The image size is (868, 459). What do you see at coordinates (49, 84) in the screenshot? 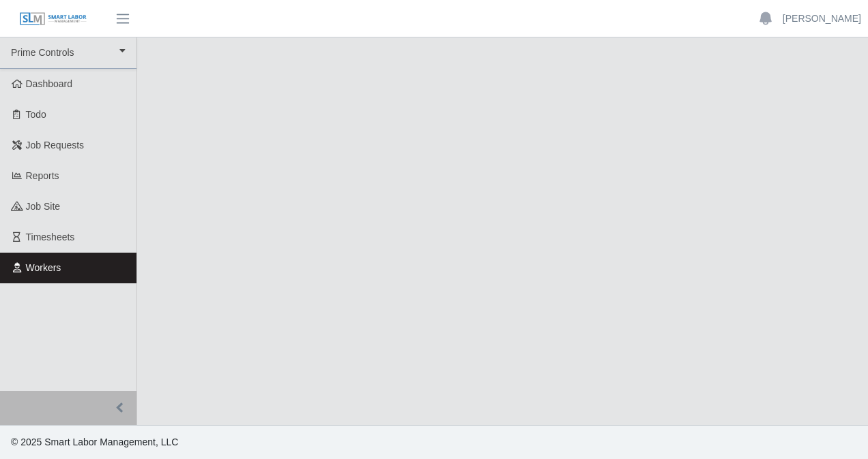
I see `span: Dashboard` at bounding box center [49, 84].